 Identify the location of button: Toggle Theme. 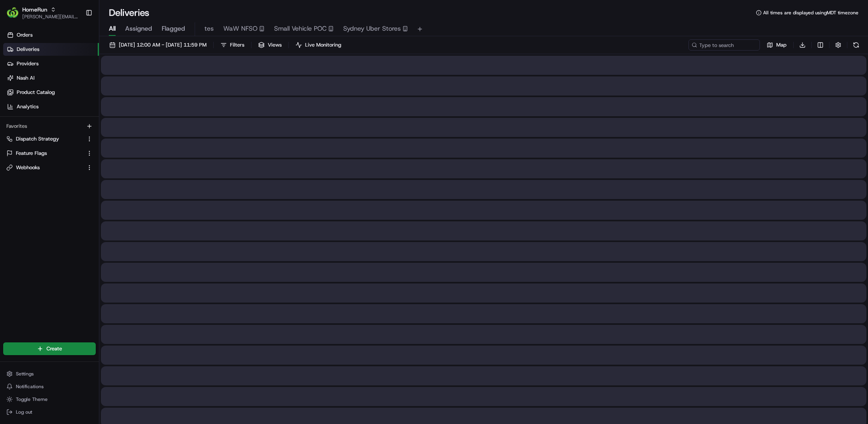
(49, 399).